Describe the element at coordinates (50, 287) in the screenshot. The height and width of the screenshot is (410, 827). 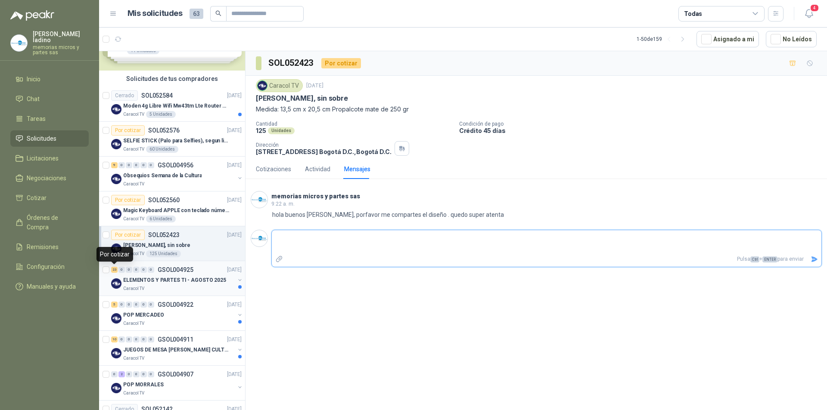
I see `a: Manuales y ayuda` at that location.